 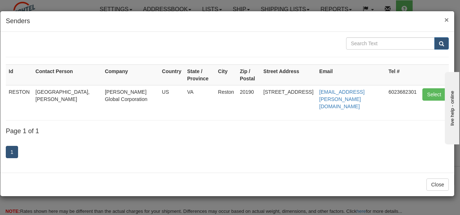 What do you see at coordinates (67, 74) in the screenshot?
I see `th: Contact Person` at bounding box center [67, 74].